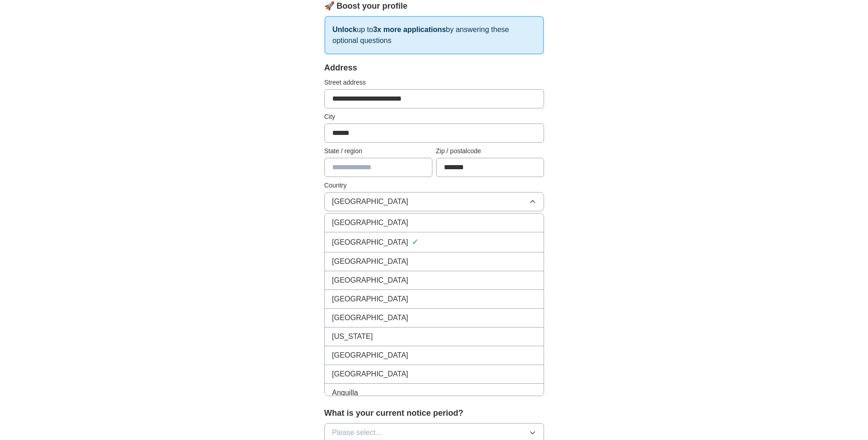  I want to click on label: Zip / postalcode, so click(490, 151).